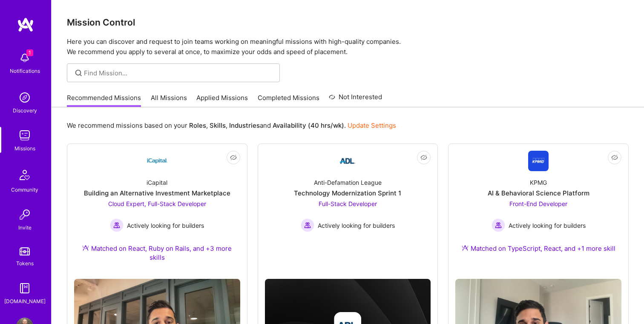 This screenshot has width=644, height=324. I want to click on a: Applied Missions, so click(222, 100).